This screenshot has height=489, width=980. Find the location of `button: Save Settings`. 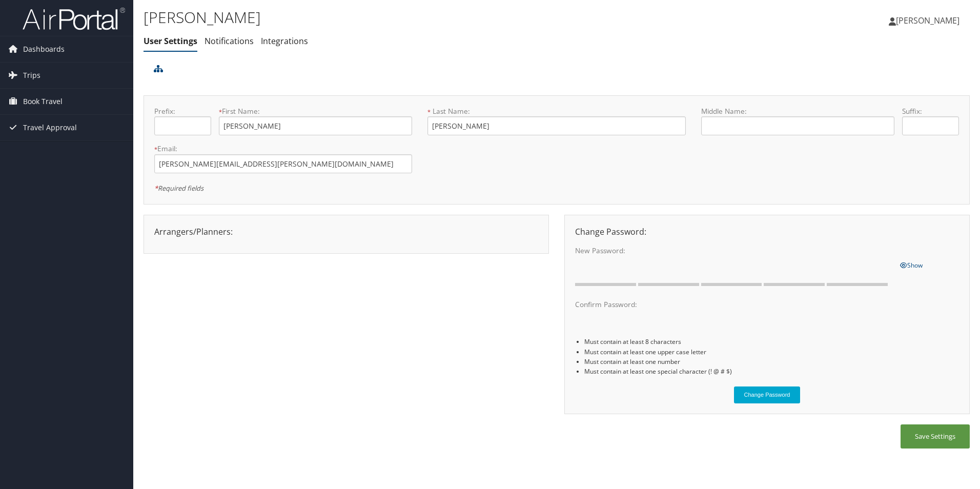

button: Save Settings is located at coordinates (935, 436).